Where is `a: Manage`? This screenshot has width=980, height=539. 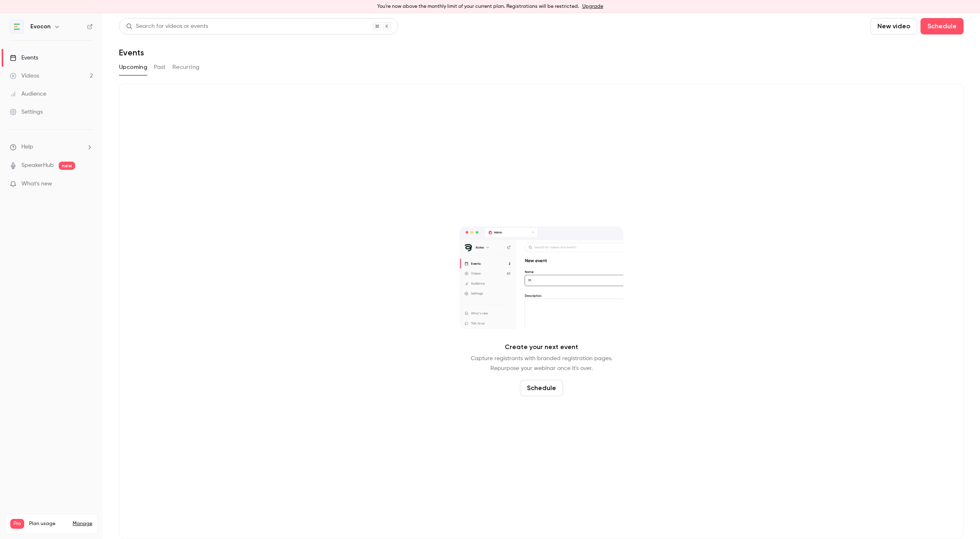 a: Manage is located at coordinates (83, 524).